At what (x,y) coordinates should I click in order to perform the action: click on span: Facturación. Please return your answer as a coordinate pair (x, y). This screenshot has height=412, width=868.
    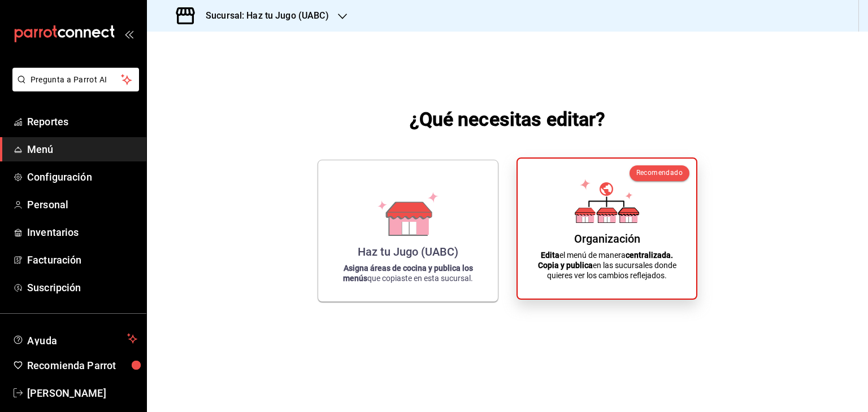
    Looking at the image, I should click on (82, 260).